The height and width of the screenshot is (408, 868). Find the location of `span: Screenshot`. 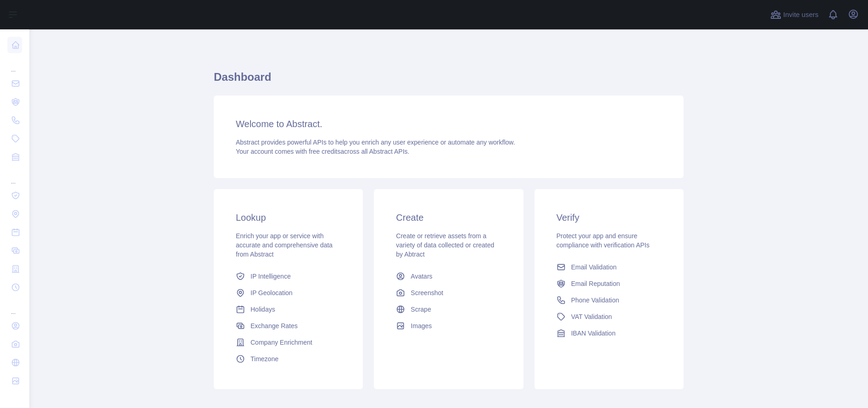

span: Screenshot is located at coordinates (426, 293).